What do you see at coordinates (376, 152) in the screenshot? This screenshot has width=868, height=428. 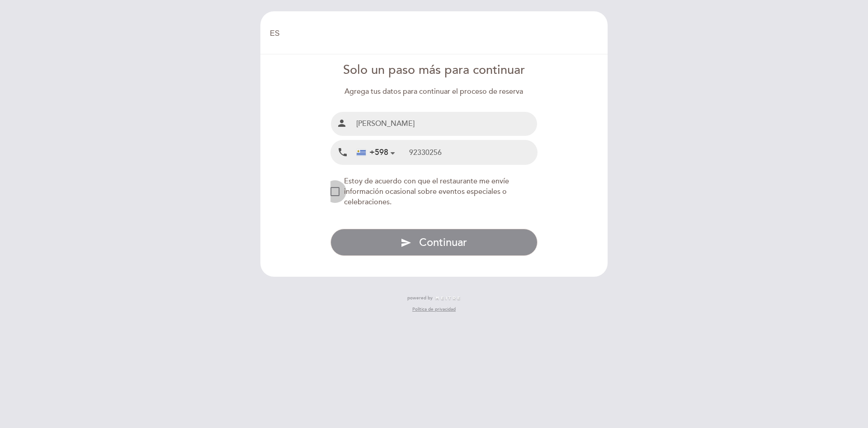 I see `div: Uruguay: +598` at bounding box center [376, 152].